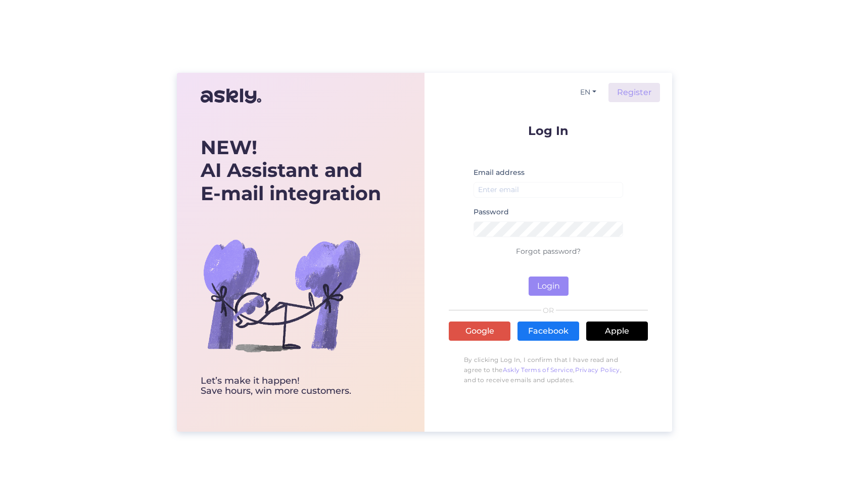 This screenshot has height=504, width=849. I want to click on a: Google, so click(479, 331).